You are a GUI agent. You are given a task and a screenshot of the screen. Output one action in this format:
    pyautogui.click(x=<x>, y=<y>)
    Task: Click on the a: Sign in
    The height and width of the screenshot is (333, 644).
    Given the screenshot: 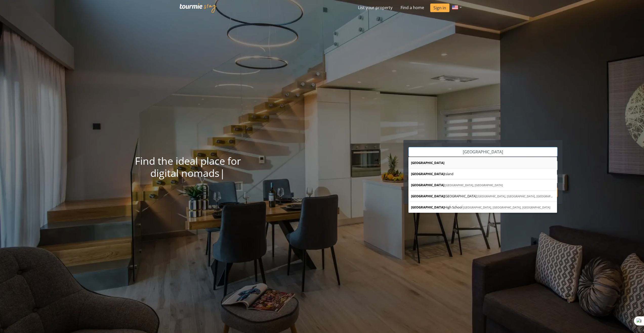 What is the action you would take?
    pyautogui.click(x=440, y=8)
    